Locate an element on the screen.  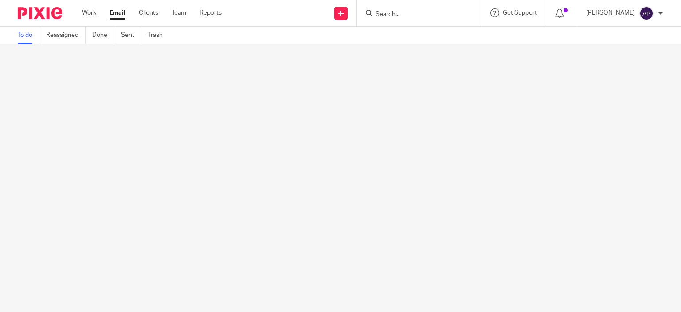
a: Sent is located at coordinates (131, 35).